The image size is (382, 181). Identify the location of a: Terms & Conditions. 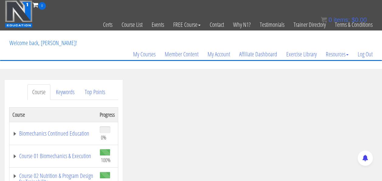
(354, 25).